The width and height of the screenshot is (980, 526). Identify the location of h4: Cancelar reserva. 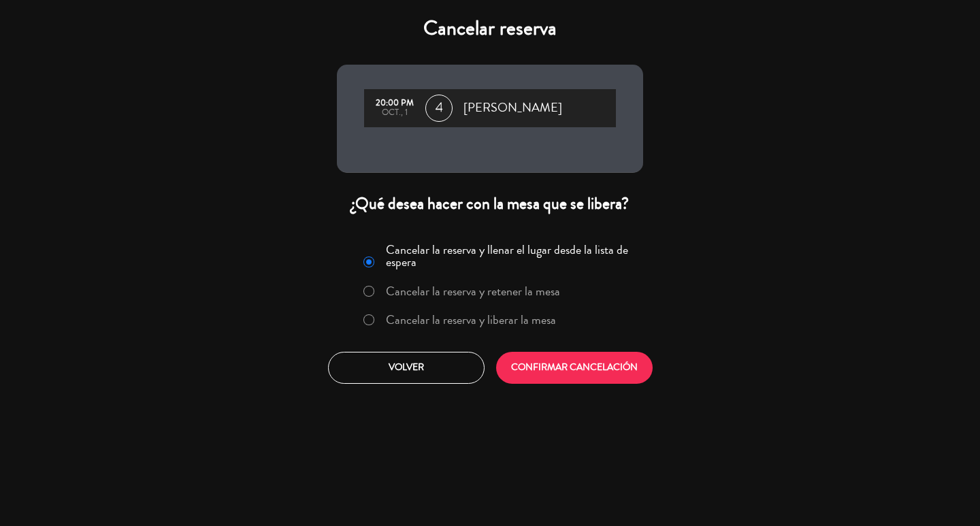
(490, 28).